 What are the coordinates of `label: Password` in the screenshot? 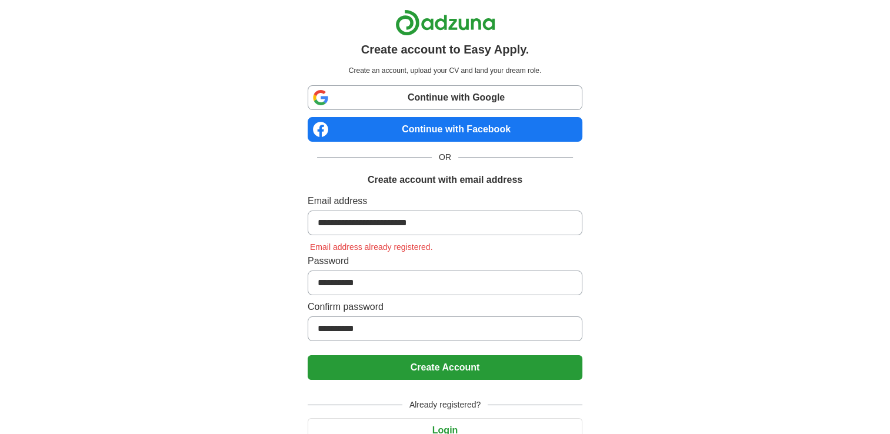 It's located at (445, 261).